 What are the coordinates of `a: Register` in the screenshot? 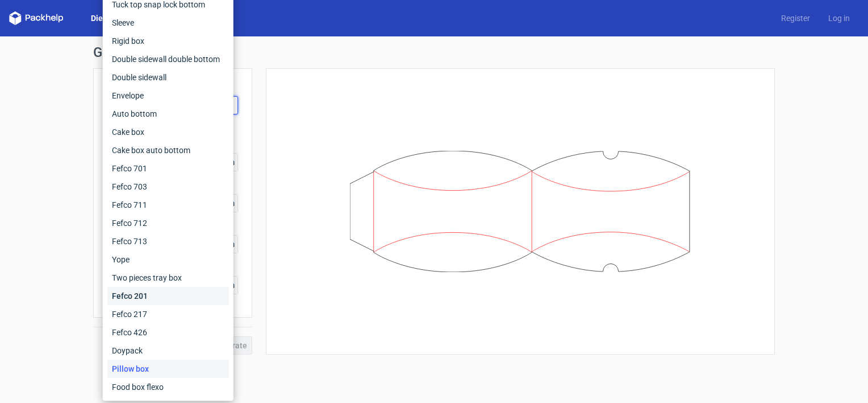 It's located at (795, 19).